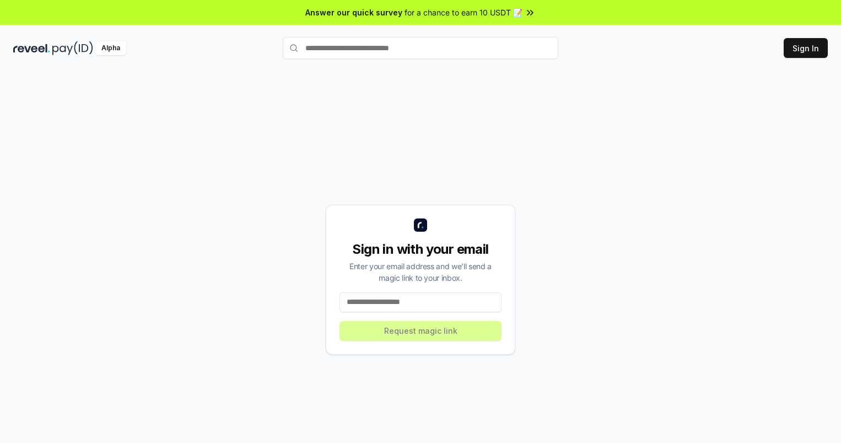 The image size is (841, 443). Describe the element at coordinates (354, 12) in the screenshot. I see `span: Answer our quick survey` at that location.